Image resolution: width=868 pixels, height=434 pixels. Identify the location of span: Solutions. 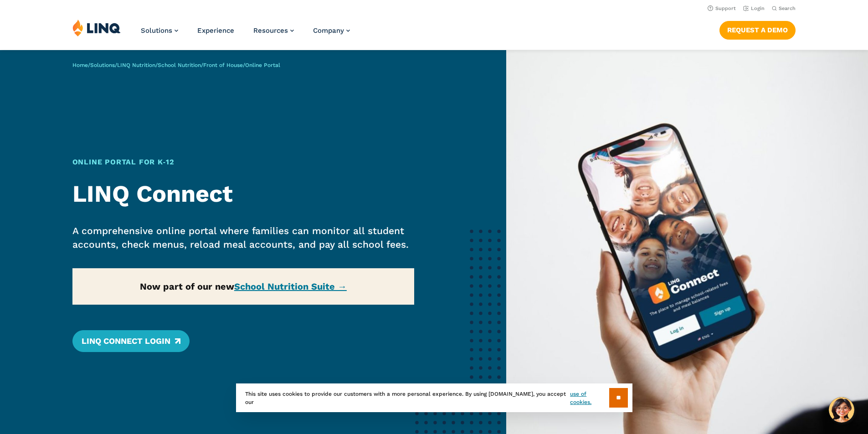
(156, 31).